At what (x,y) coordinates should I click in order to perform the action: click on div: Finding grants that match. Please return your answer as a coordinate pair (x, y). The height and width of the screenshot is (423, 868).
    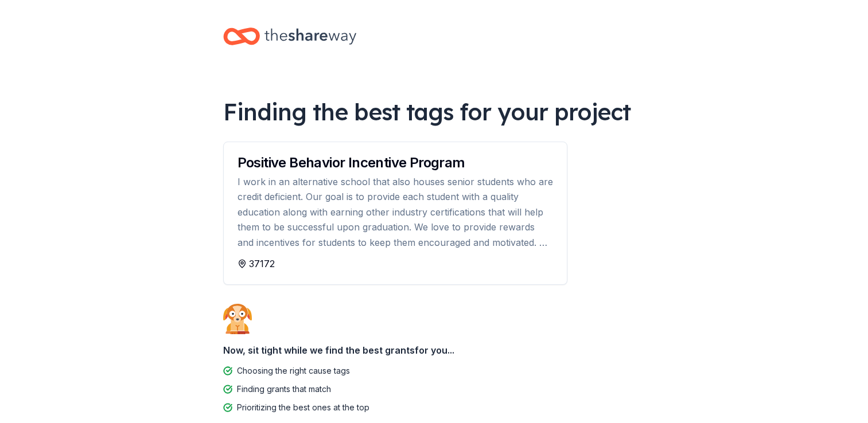
    Looking at the image, I should click on (284, 389).